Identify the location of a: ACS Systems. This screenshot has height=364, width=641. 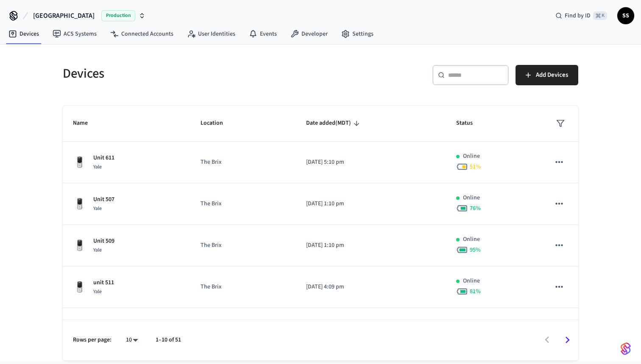
(75, 34).